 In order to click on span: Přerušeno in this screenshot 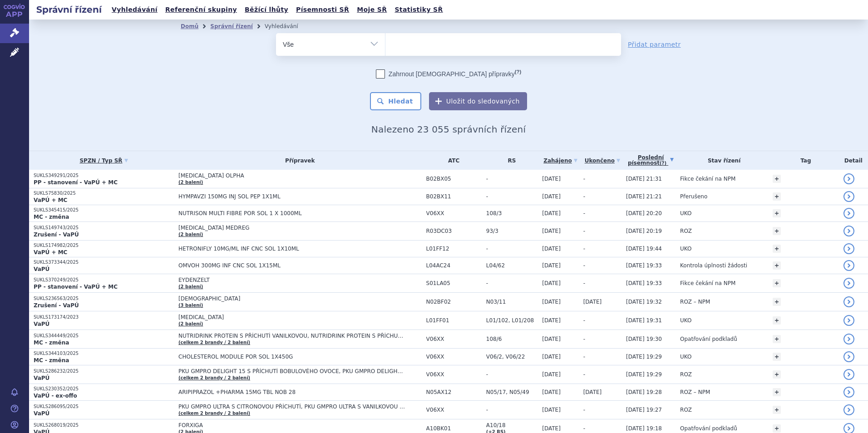, I will do `click(693, 196)`.